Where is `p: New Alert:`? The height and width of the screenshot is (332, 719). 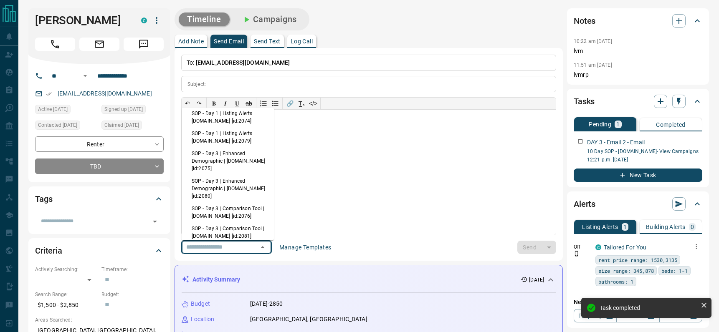
p: New Alert: is located at coordinates (638, 302).